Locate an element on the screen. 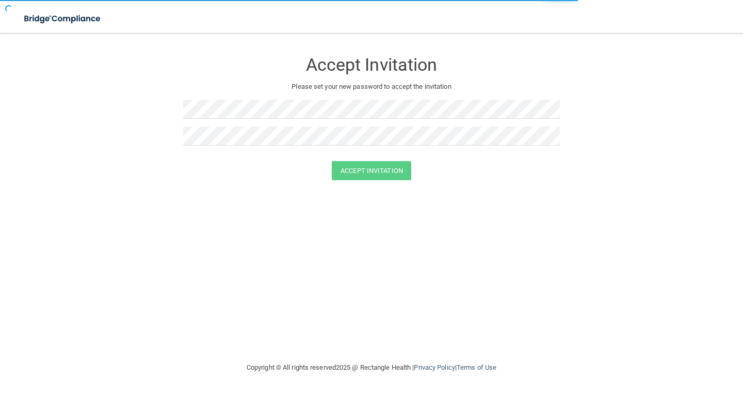 This screenshot has width=743, height=395. a: Privacy Policy is located at coordinates (434, 367).